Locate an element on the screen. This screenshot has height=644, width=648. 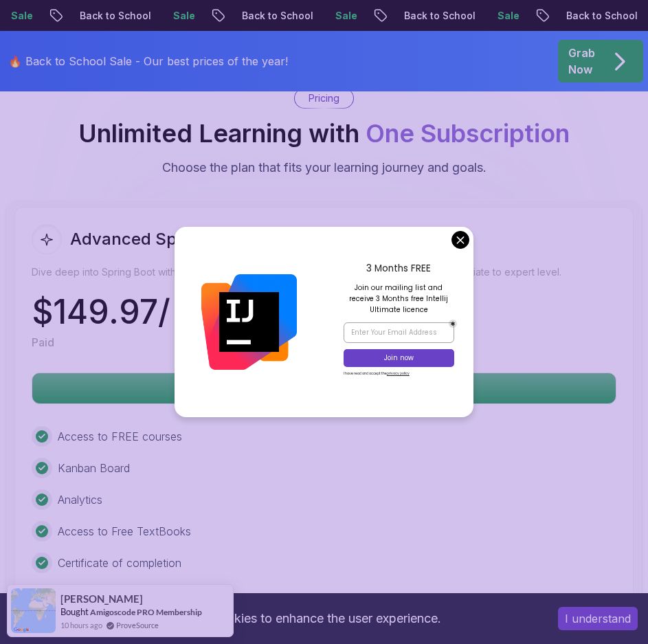
a: ProveSource is located at coordinates (137, 625).